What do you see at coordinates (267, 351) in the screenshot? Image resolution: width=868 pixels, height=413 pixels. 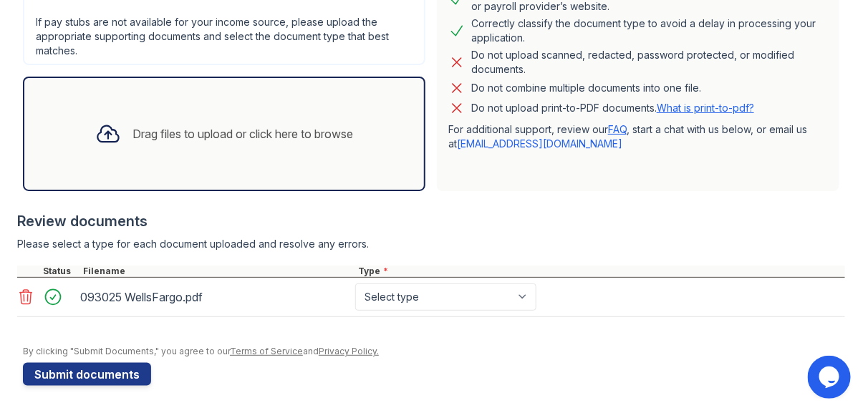 I see `a: Terms of Service` at bounding box center [267, 351].